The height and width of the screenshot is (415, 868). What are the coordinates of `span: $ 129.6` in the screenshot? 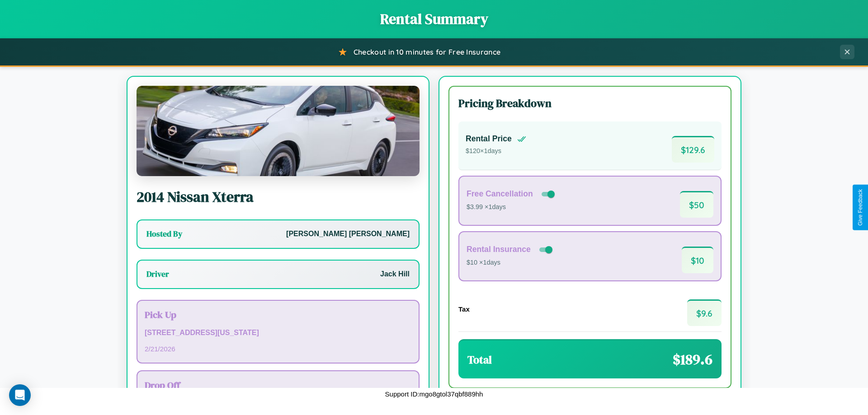 It's located at (693, 149).